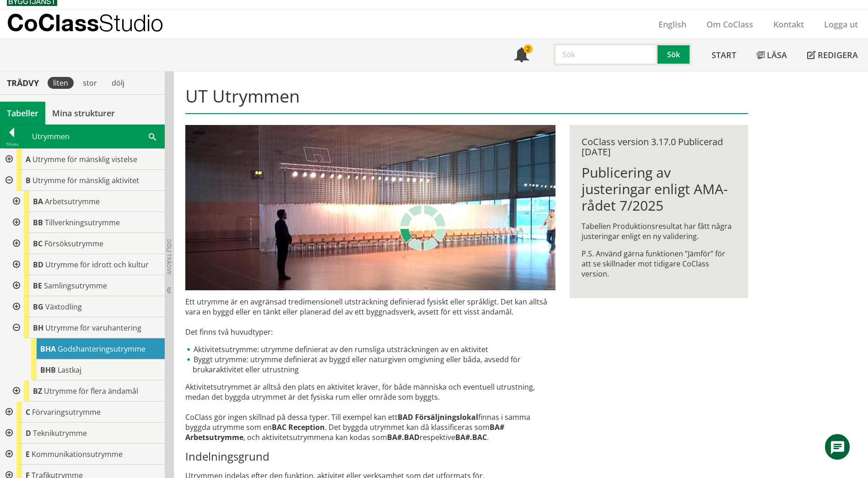 The height and width of the screenshot is (478, 868). I want to click on span: BHB, so click(48, 370).